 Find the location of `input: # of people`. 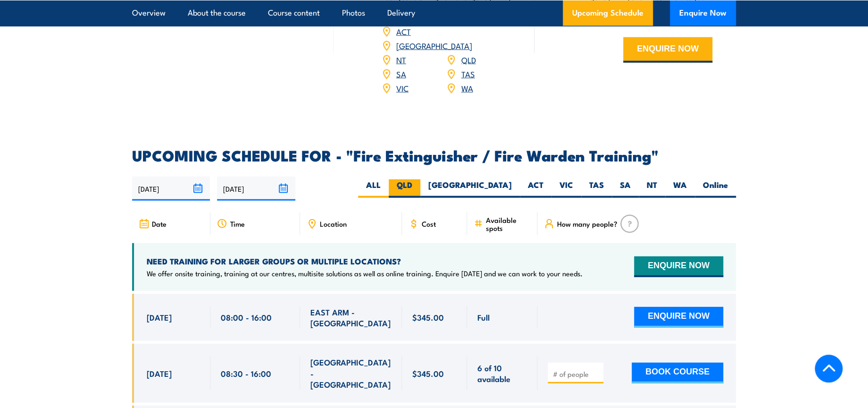

input: # of people is located at coordinates (576, 374).